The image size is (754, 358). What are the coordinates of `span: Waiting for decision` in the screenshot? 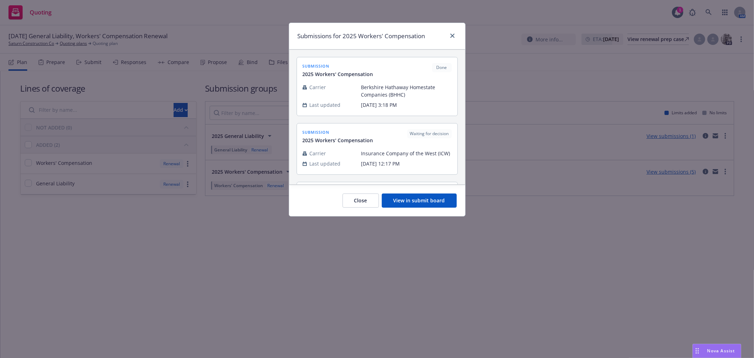 It's located at (429, 134).